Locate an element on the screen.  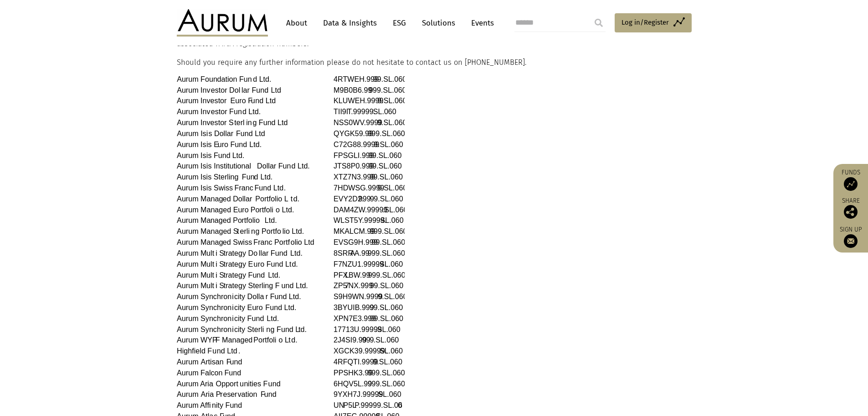
a: About is located at coordinates (297, 23).